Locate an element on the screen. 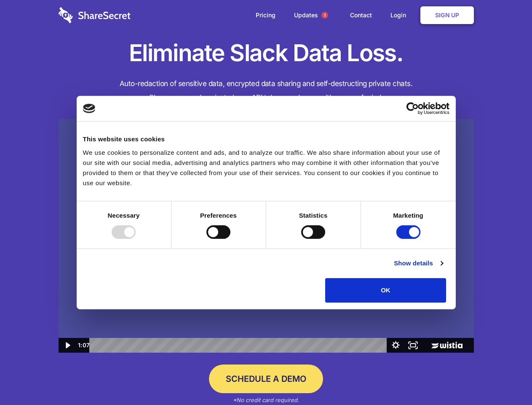  img: Sharesecret is located at coordinates (266, 236).